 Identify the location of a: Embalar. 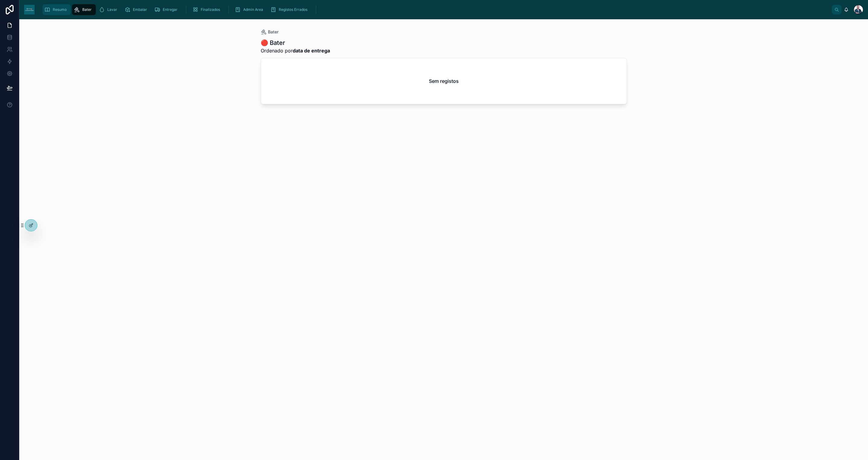
(137, 9).